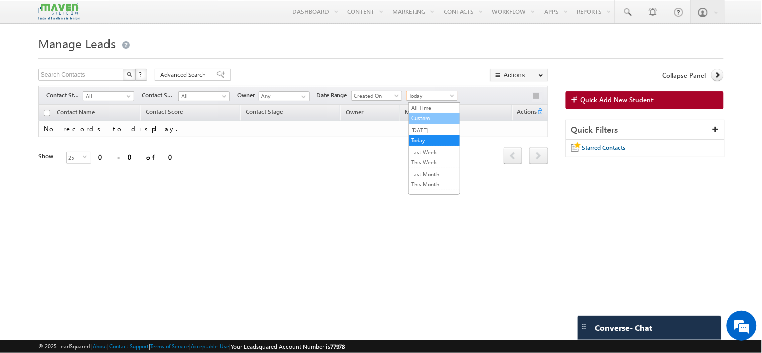 This screenshot has width=762, height=353. Describe the element at coordinates (375, 96) in the screenshot. I see `span: Created On` at that location.